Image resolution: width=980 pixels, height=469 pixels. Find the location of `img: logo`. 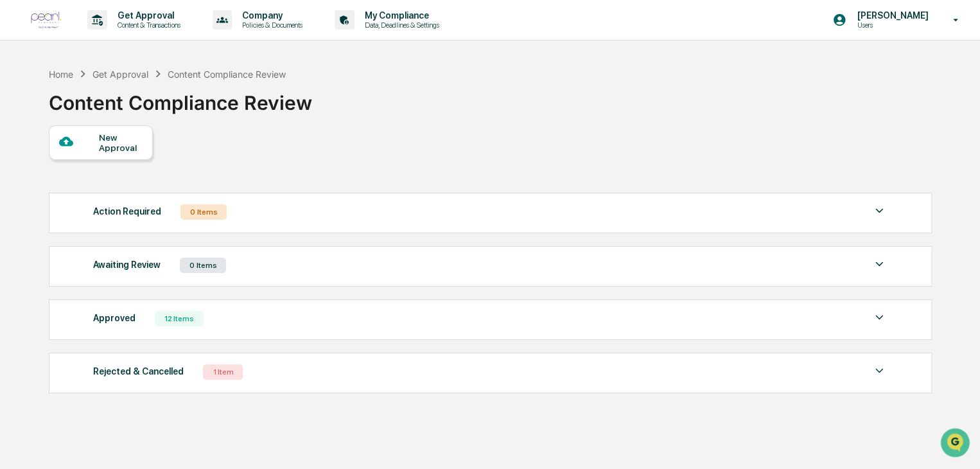

img: logo is located at coordinates (46, 20).